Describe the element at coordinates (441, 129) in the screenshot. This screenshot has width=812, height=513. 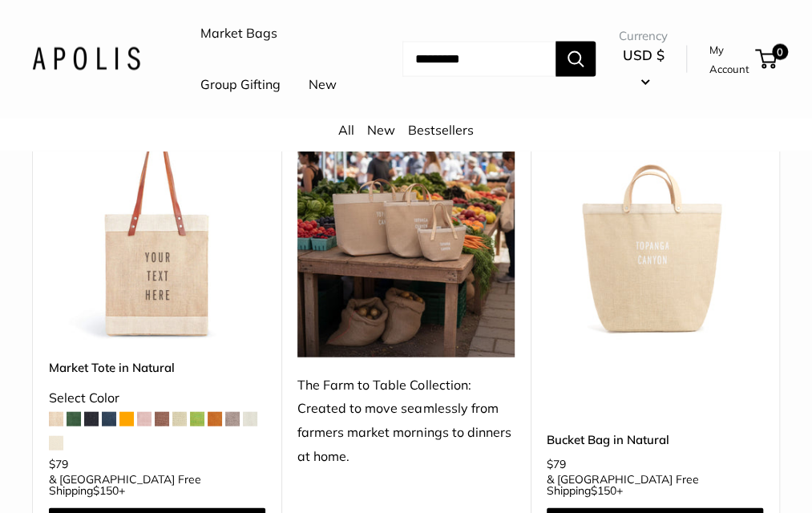
I see `a: Bestsellers` at that location.